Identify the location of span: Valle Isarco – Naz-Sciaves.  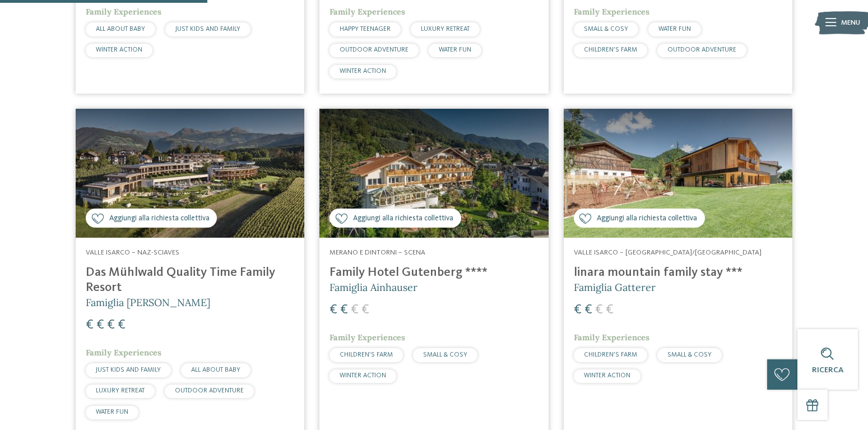
(132, 252).